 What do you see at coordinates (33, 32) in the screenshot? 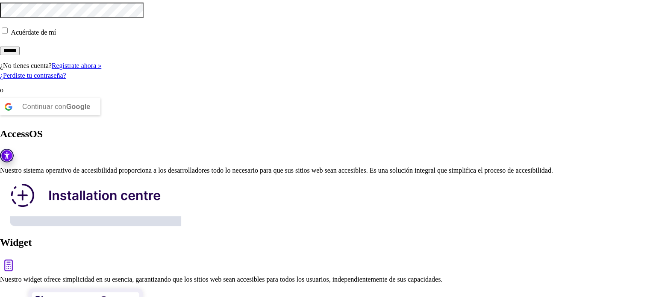
I see `font: Acuérdate de mí` at bounding box center [33, 32].